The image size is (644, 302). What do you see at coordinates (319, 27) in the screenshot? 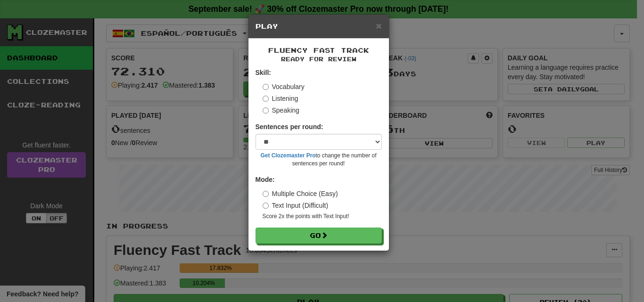
I see `h5: Play` at bounding box center [319, 27].